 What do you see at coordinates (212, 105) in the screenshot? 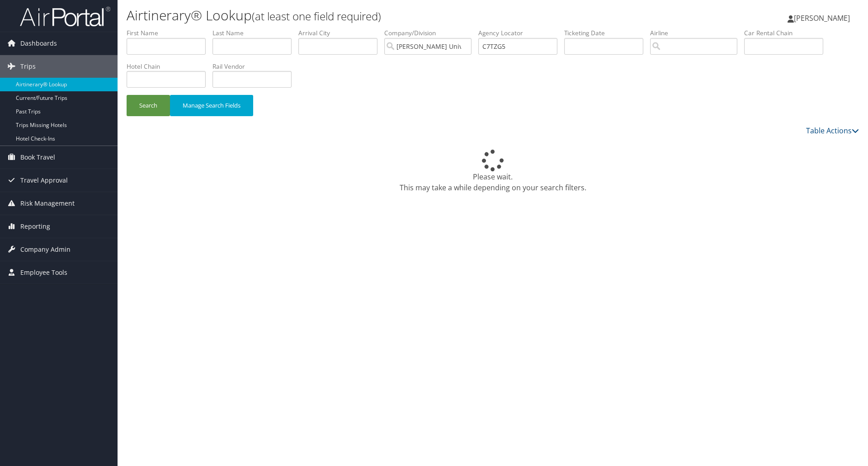
I see `button: Manage Search Fields` at bounding box center [212, 105].